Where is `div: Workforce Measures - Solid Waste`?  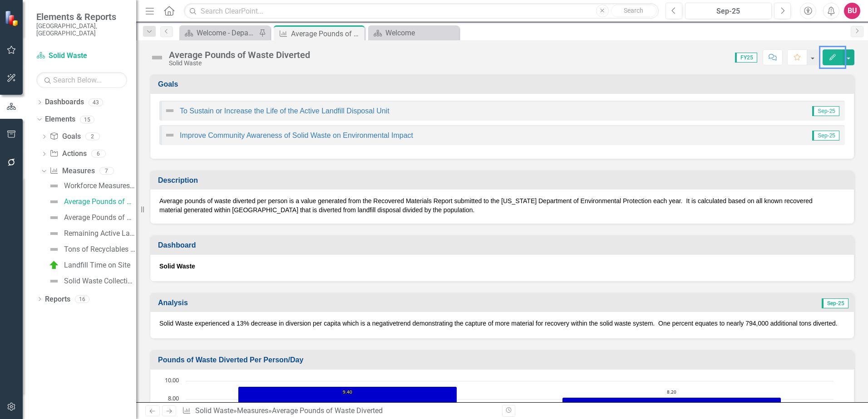 div: Workforce Measures - Solid Waste is located at coordinates (100, 186).